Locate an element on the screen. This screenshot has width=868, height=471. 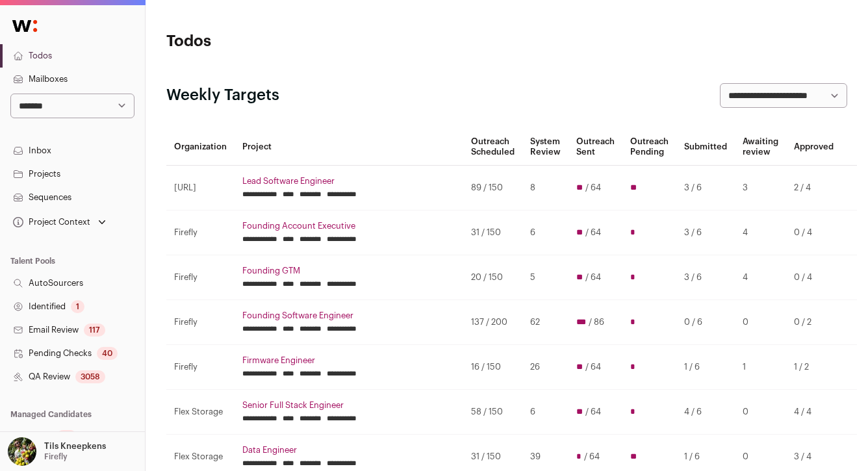
div: 50 is located at coordinates (67, 437).